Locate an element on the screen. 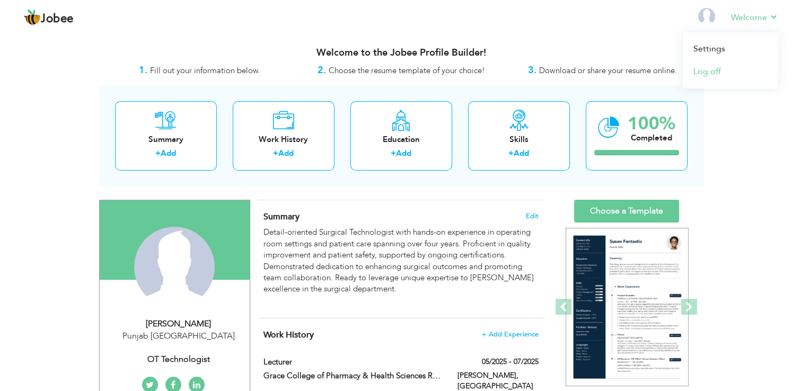 The height and width of the screenshot is (391, 802). img: jobee.io is located at coordinates (32, 18).